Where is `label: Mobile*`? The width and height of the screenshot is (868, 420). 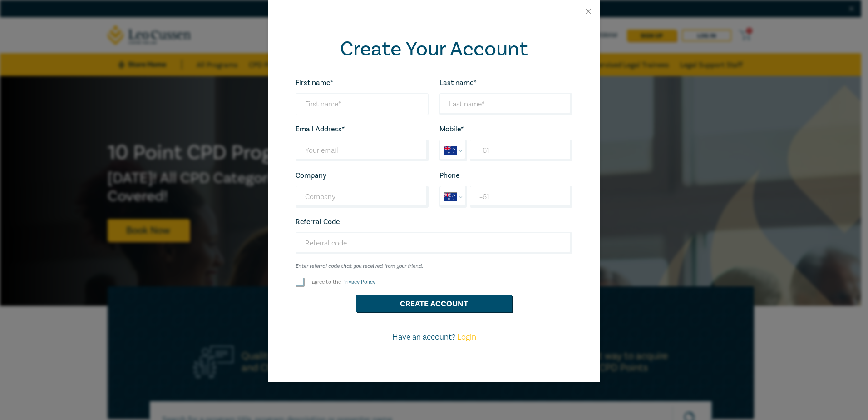
label: Mobile* is located at coordinates (451, 129).